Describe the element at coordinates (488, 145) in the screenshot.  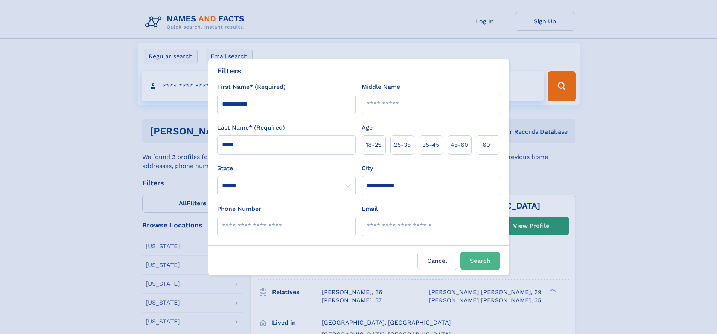
I see `span: 60+` at that location.